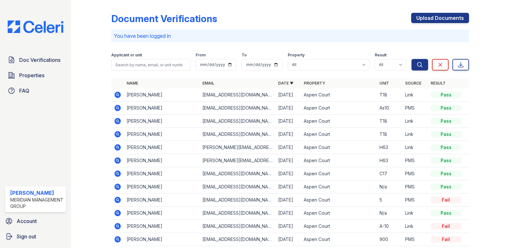 This screenshot has height=248, width=509. What do you see at coordinates (36, 75) in the screenshot?
I see `a: Properties` at bounding box center [36, 75].